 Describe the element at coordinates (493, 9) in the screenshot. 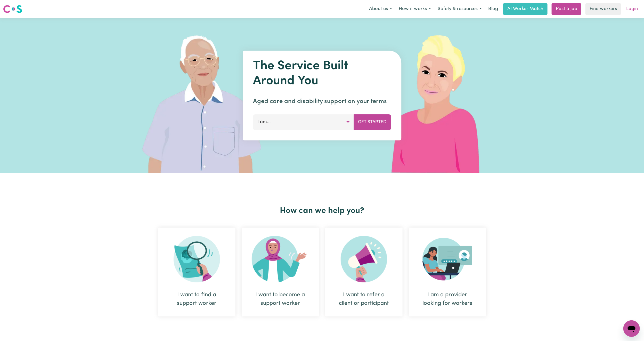

I see `a: Blog` at that location.